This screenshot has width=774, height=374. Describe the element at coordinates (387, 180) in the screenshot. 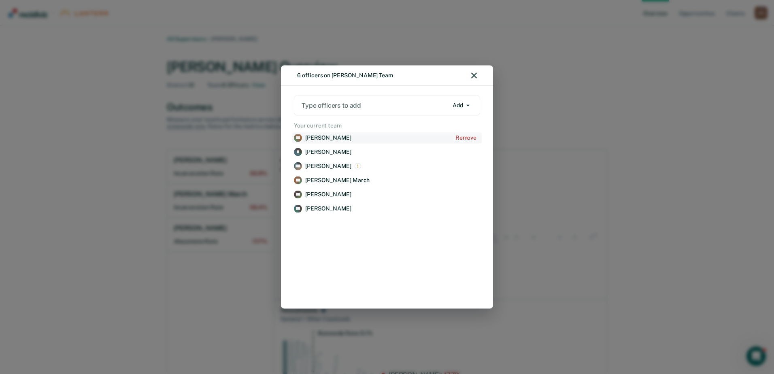

I see `a: View supervision staff details for Drew March` at that location.